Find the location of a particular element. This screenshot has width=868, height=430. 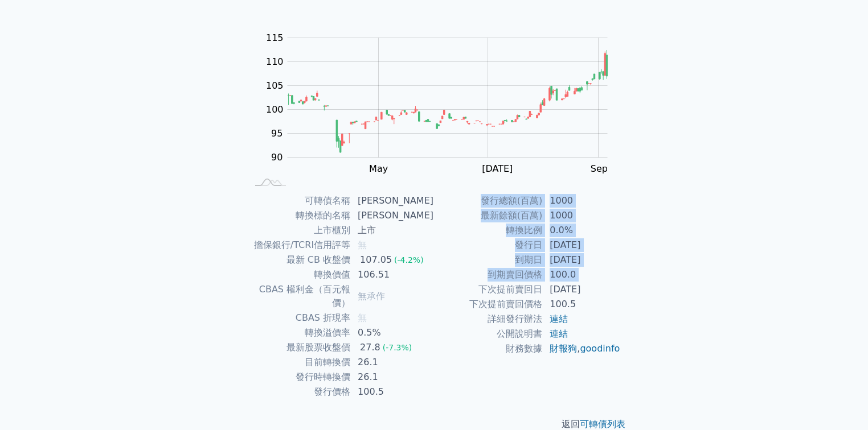

td: 到期日 is located at coordinates (488, 260).